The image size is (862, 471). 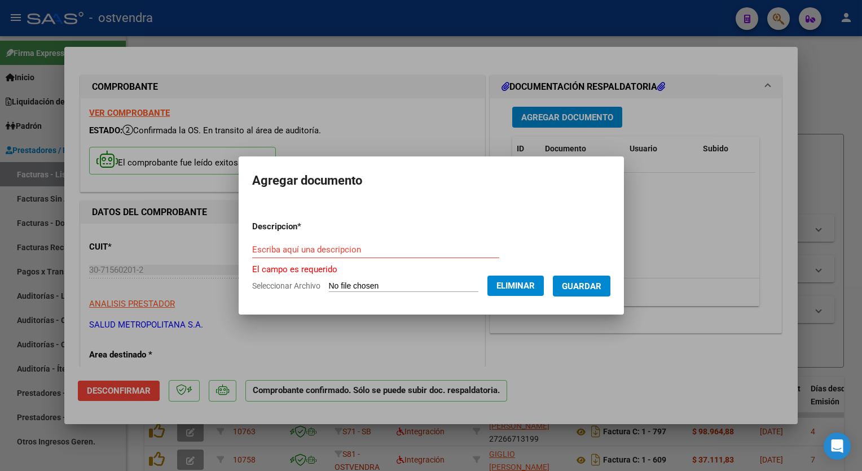 What do you see at coordinates (431, 181) in the screenshot?
I see `h2: Agregar documento` at bounding box center [431, 181].